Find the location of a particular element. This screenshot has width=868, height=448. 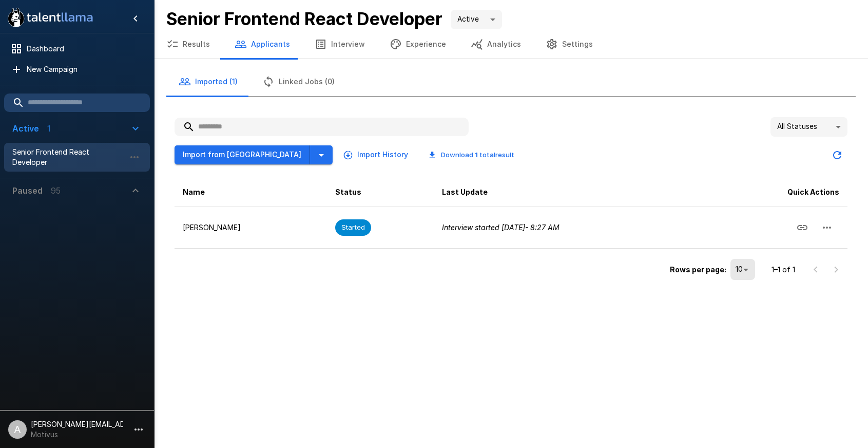

button: Download 1 totalresult is located at coordinates (471, 155).